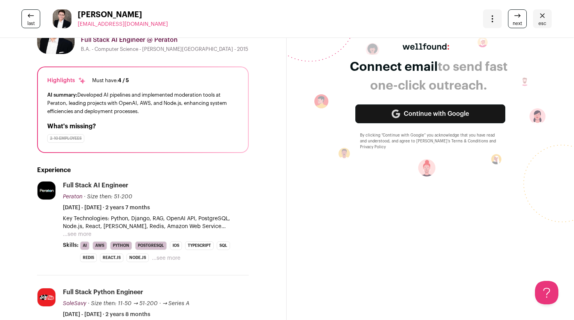 This screenshot has height=320, width=574. Describe the element at coordinates (46, 297) in the screenshot. I see `img: 3cab51f9cbff76c49fa67faf0ba60e0f8d1bb135faa8e55ccff4113cc3f935da.jpg` at that location.